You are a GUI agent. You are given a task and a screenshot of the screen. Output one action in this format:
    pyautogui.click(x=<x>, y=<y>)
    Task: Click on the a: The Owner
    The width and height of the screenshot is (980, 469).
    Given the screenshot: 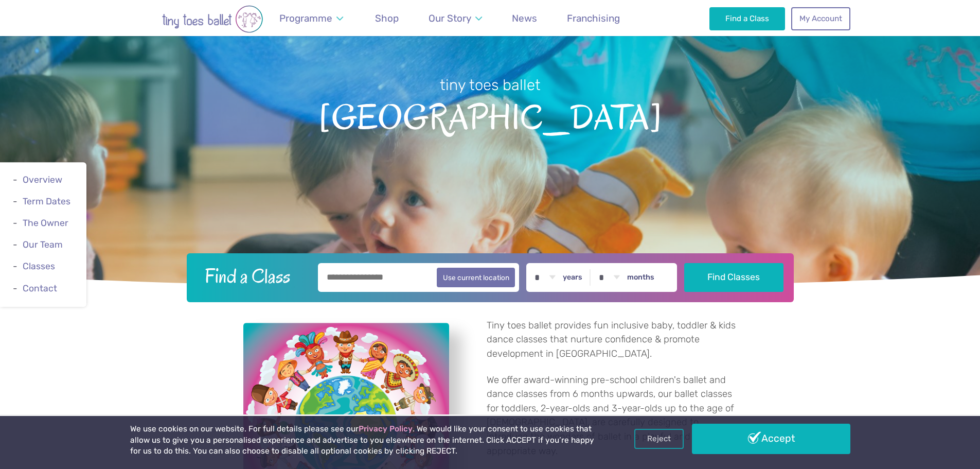 What is the action you would take?
    pyautogui.click(x=45, y=223)
    